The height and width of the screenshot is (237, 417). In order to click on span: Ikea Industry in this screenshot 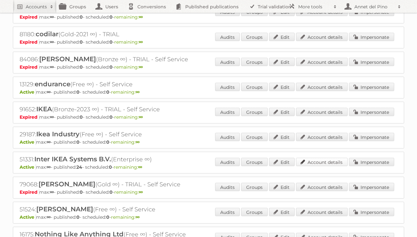, I will do `click(58, 134)`.